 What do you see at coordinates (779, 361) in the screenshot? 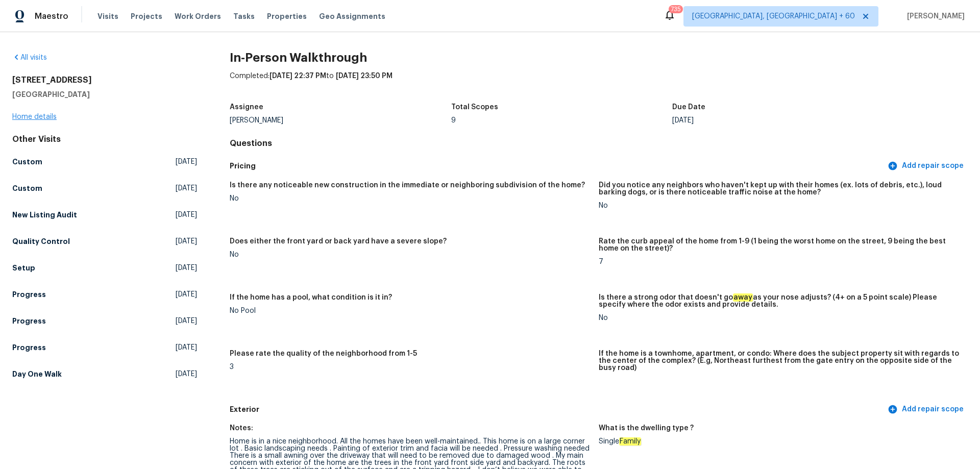
I see `h5: If the home is a townhome, apartment, or condo: Where does the subject property sit with regards ...` at bounding box center [779, 361].